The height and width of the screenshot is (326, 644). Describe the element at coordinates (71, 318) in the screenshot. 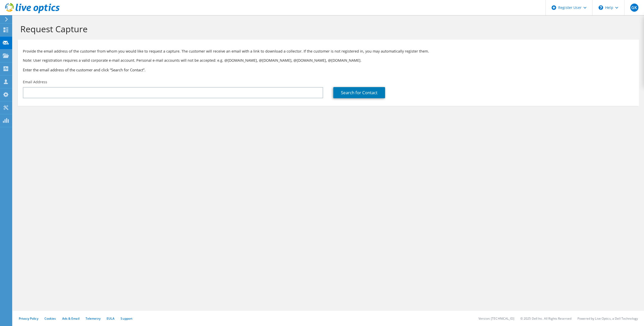

I see `a: Ads & Email` at that location.